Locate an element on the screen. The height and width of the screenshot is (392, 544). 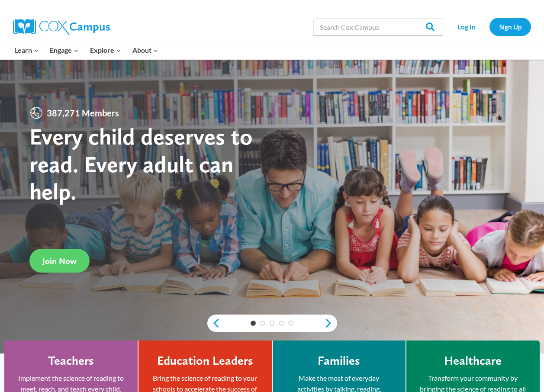
h4: Teachers is located at coordinates (71, 361).